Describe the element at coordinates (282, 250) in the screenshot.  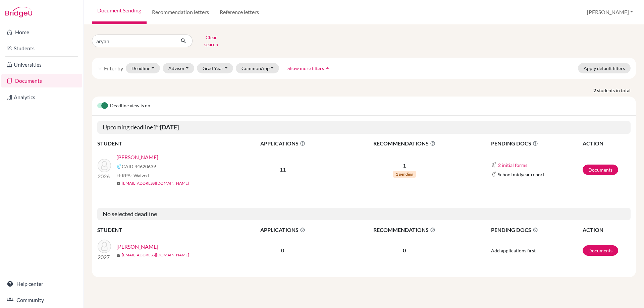
I see `b: 0` at that location.